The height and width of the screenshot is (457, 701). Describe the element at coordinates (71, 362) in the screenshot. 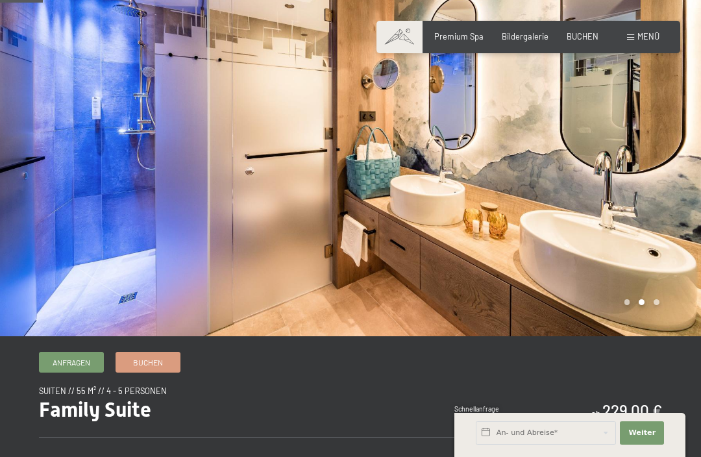

I see `a: Anfragen` at that location.